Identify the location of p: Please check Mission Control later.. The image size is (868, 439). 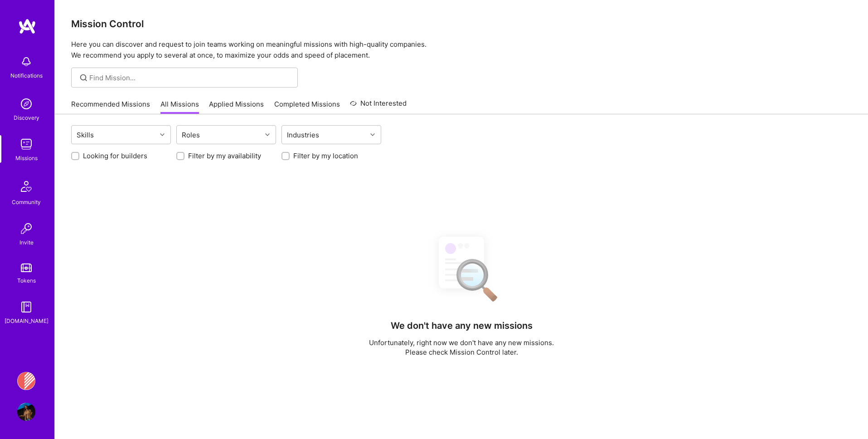
(462, 352).